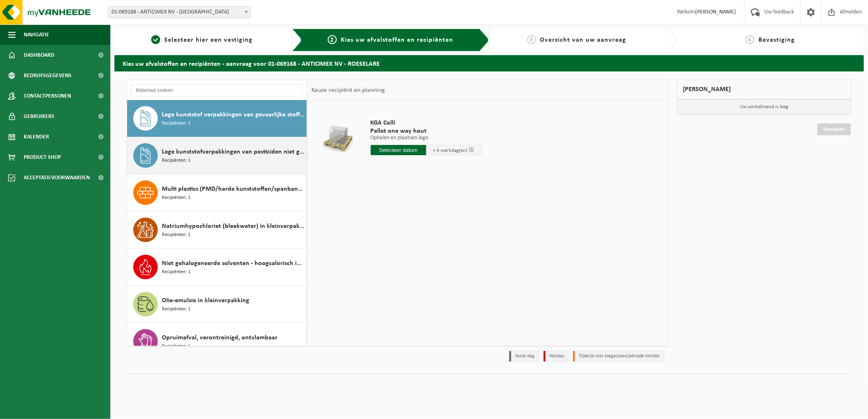 This screenshot has height=419, width=868. What do you see at coordinates (156, 39) in the screenshot?
I see `span: 1` at bounding box center [156, 39].